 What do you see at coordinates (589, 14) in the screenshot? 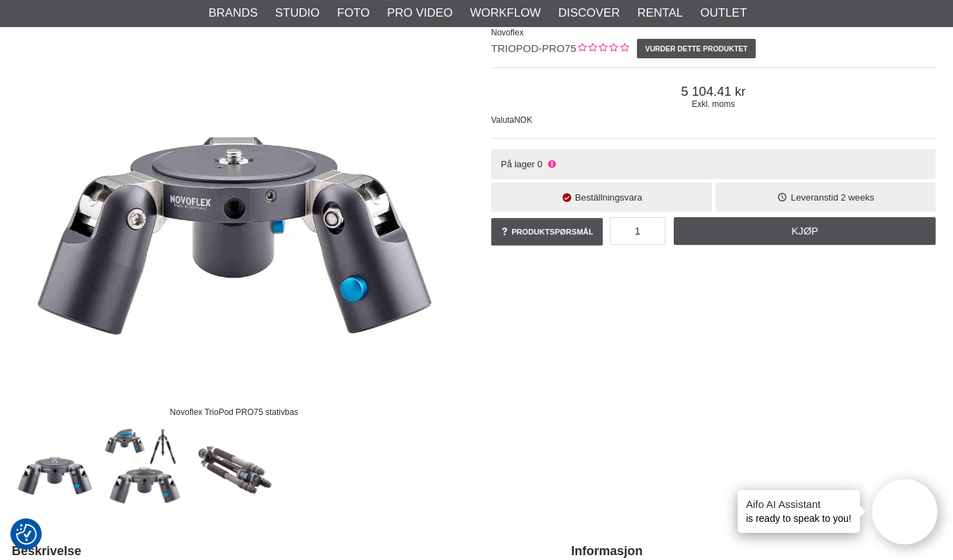
I see `a: Discover` at bounding box center [589, 14].